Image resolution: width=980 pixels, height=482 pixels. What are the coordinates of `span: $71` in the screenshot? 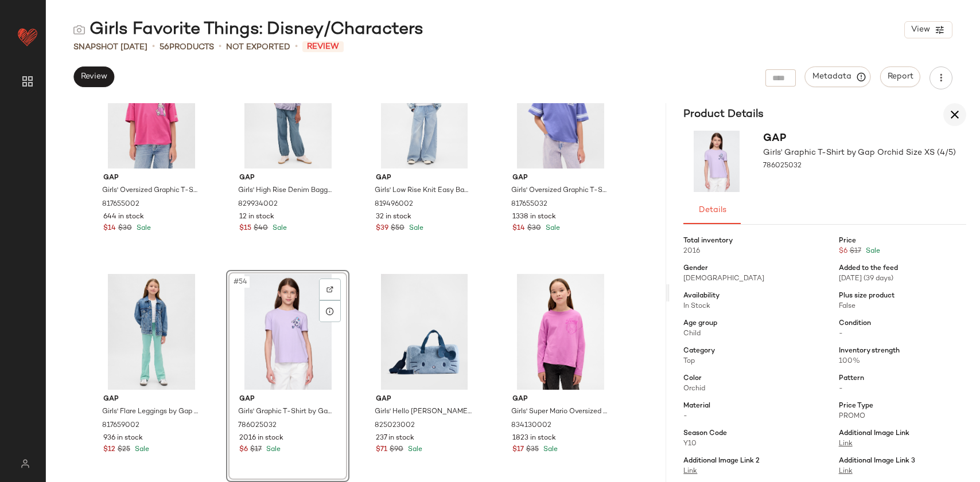 It's located at (382, 450).